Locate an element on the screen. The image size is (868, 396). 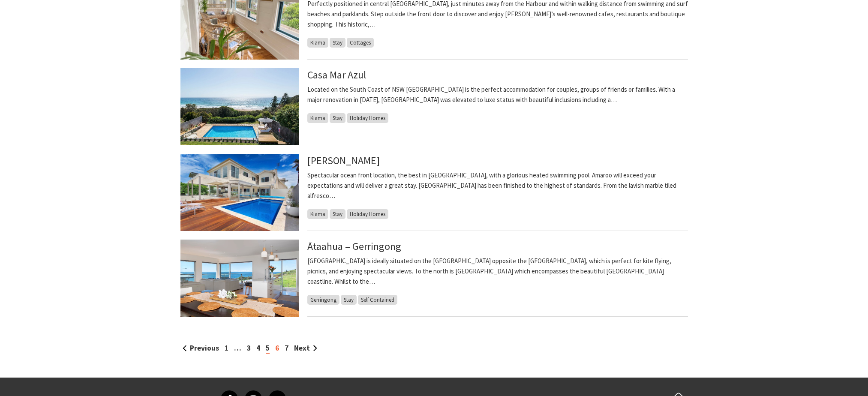
img: Heated Pool is located at coordinates (239, 192).